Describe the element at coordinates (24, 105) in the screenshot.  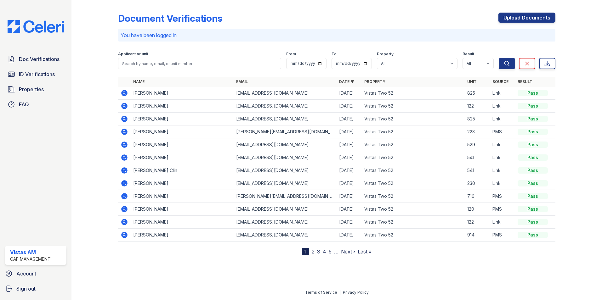
I see `span: FAQ` at that location.